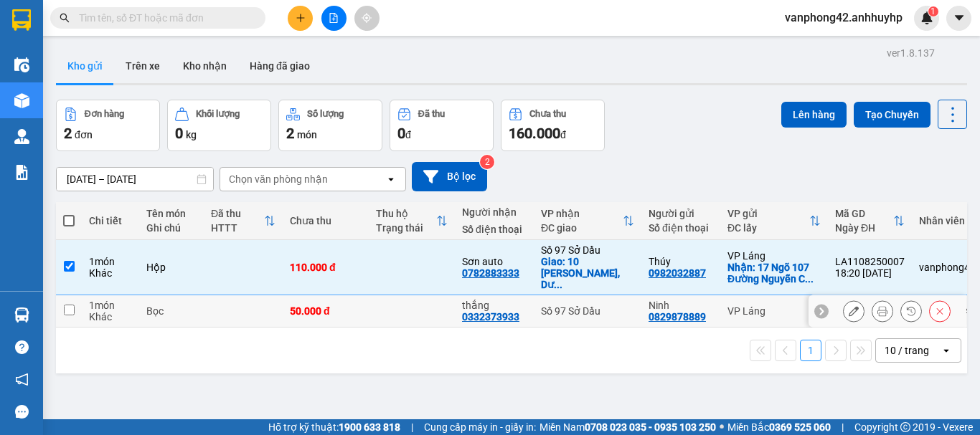 This screenshot has width=980, height=435. I want to click on span: đ, so click(563, 135).